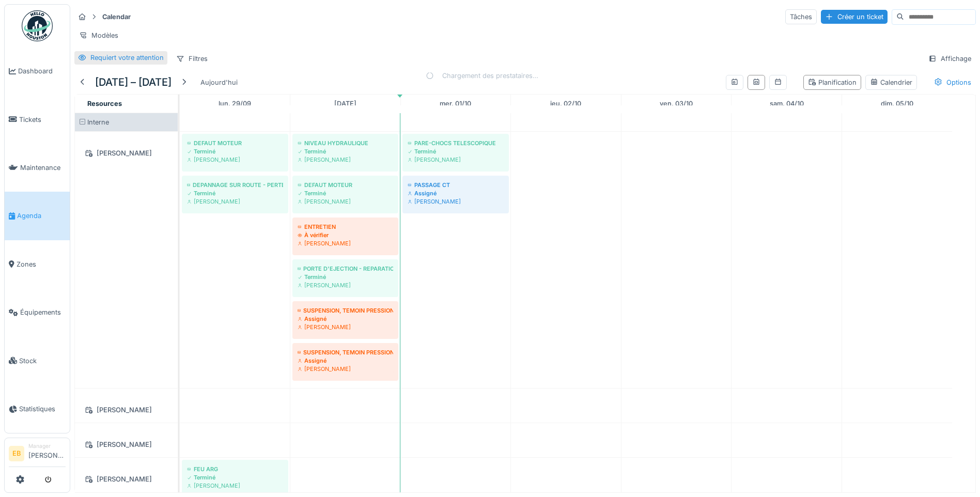 This screenshot has width=980, height=497. Describe the element at coordinates (17, 453) in the screenshot. I see `li: EB` at that location.